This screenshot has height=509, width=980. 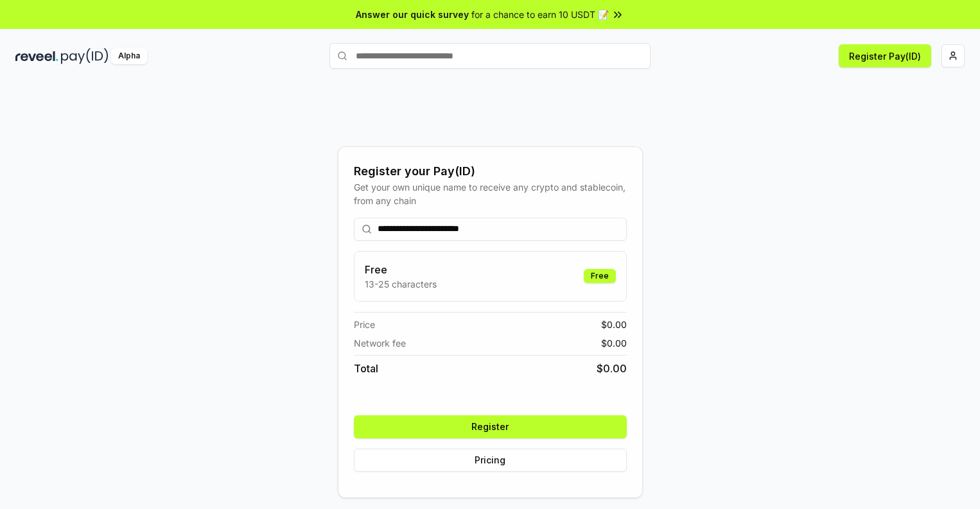 What do you see at coordinates (412, 14) in the screenshot?
I see `span: Answer our quick survey` at bounding box center [412, 14].